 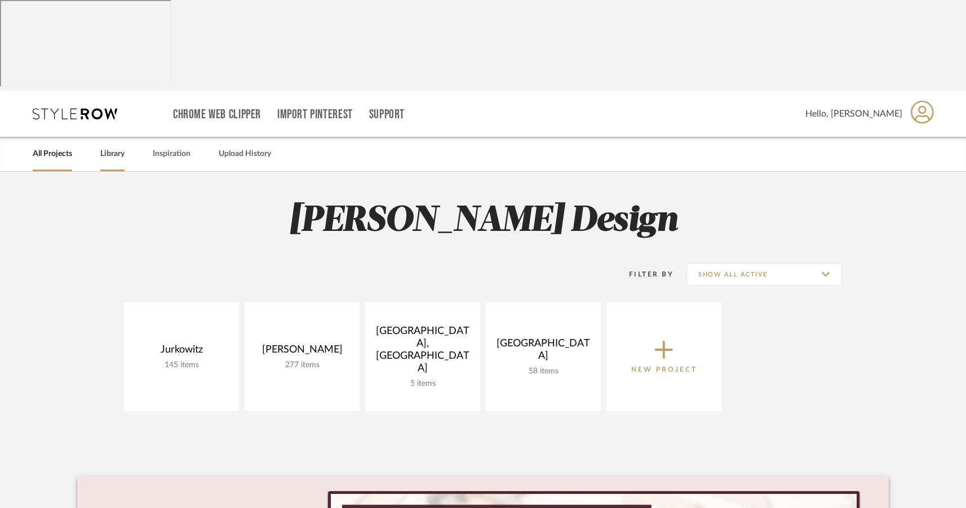 I want to click on div: Jurkowitz, so click(x=181, y=352).